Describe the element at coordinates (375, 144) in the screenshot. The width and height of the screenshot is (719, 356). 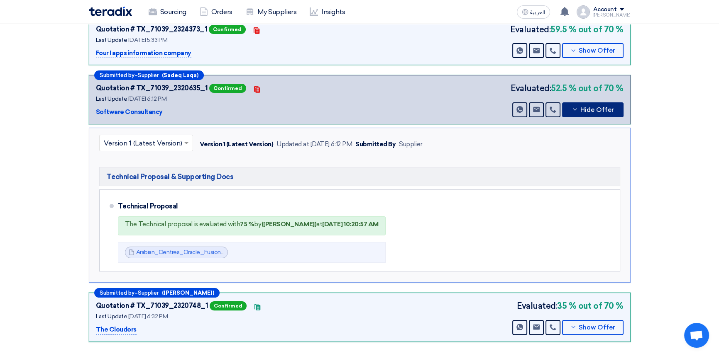
I see `div: Submitted By` at that location.